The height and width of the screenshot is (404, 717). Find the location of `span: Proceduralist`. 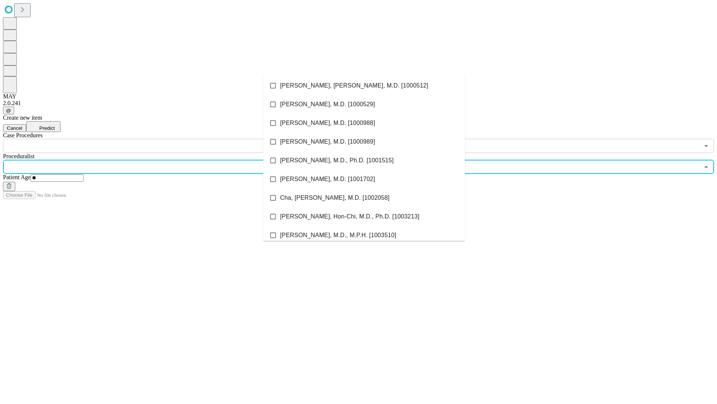

span: Proceduralist is located at coordinates (19, 156).